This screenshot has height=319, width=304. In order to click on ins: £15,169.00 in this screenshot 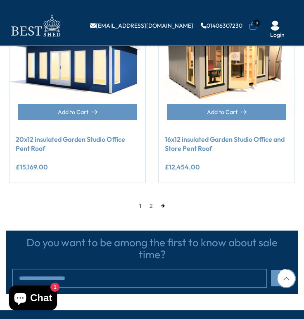, I will do `click(32, 167)`.